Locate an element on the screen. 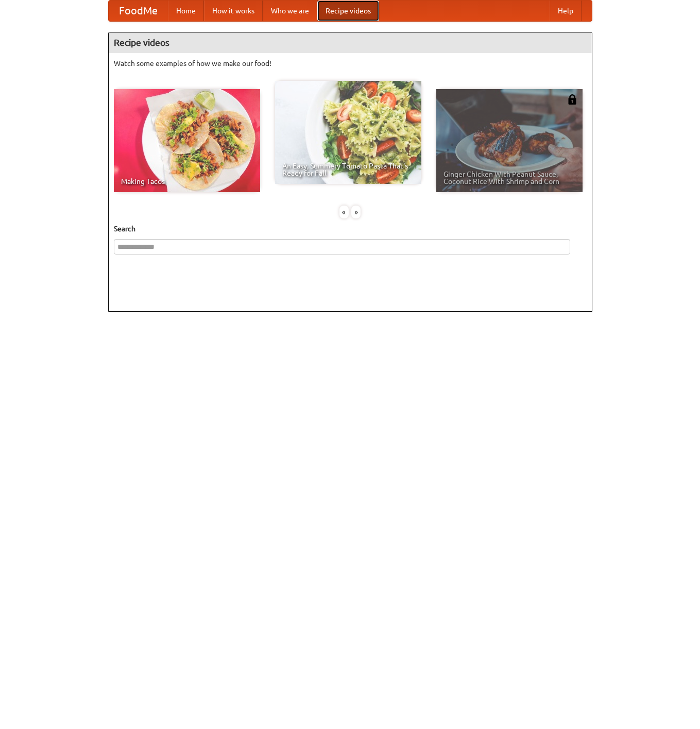  a: Home is located at coordinates (186, 11).